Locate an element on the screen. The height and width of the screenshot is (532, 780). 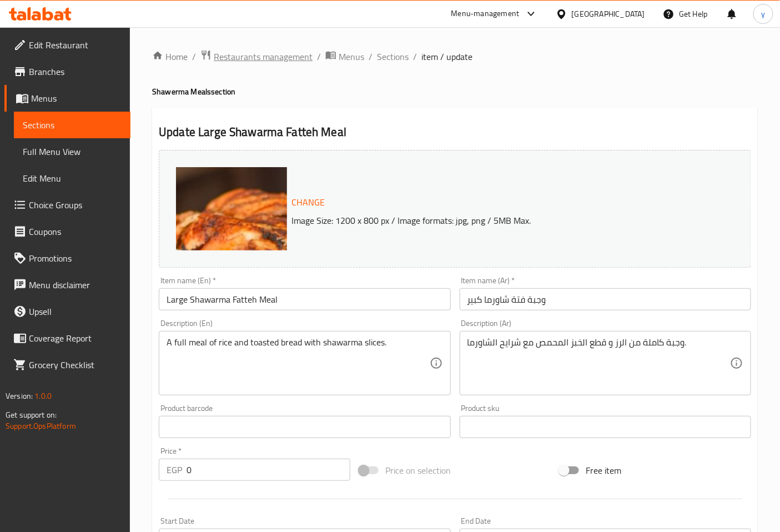
span: Version: is located at coordinates (19, 396).